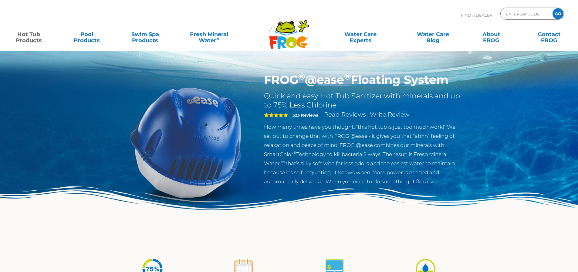 The width and height of the screenshot is (578, 272). I want to click on h2: Quick and easy Hot Tub Sanitizer with minerals and up to 75% Less Chlorine, so click(363, 100).